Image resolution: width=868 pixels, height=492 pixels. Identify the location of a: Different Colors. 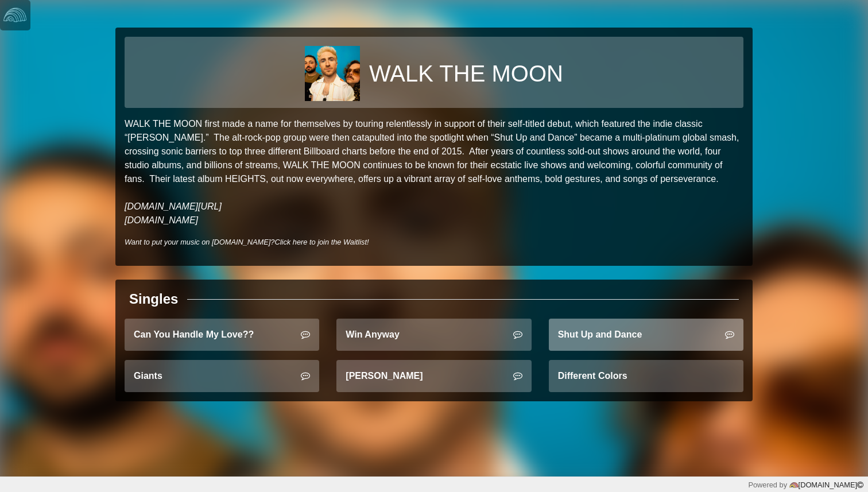
(646, 376).